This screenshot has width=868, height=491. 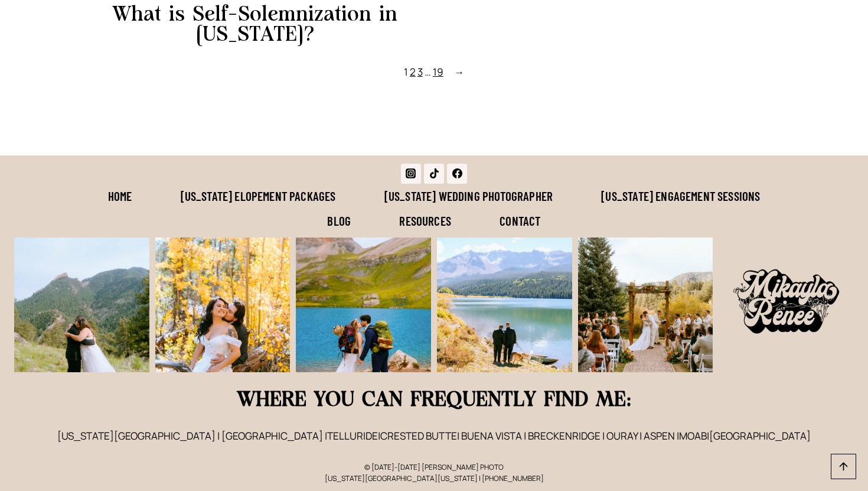 What do you see at coordinates (420, 71) in the screenshot?
I see `a: 3` at bounding box center [420, 71].